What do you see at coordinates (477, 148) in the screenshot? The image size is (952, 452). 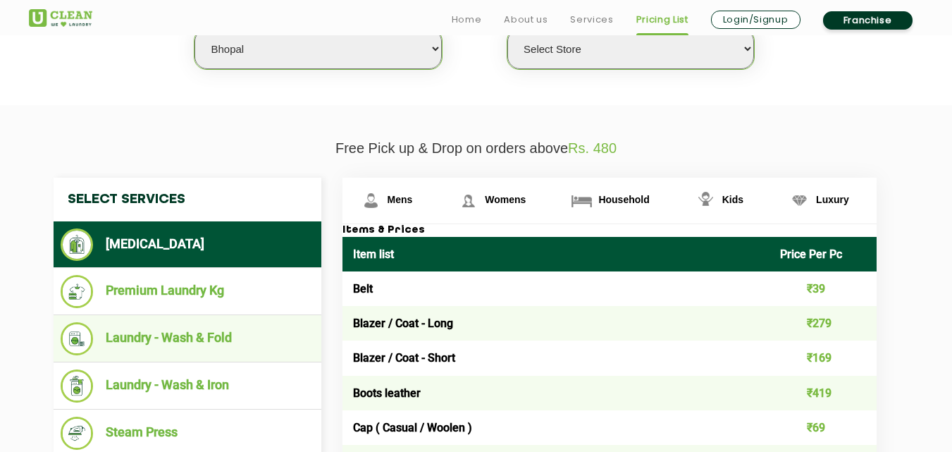 I see `p: Free Pick up & Drop on orders above` at bounding box center [477, 148].